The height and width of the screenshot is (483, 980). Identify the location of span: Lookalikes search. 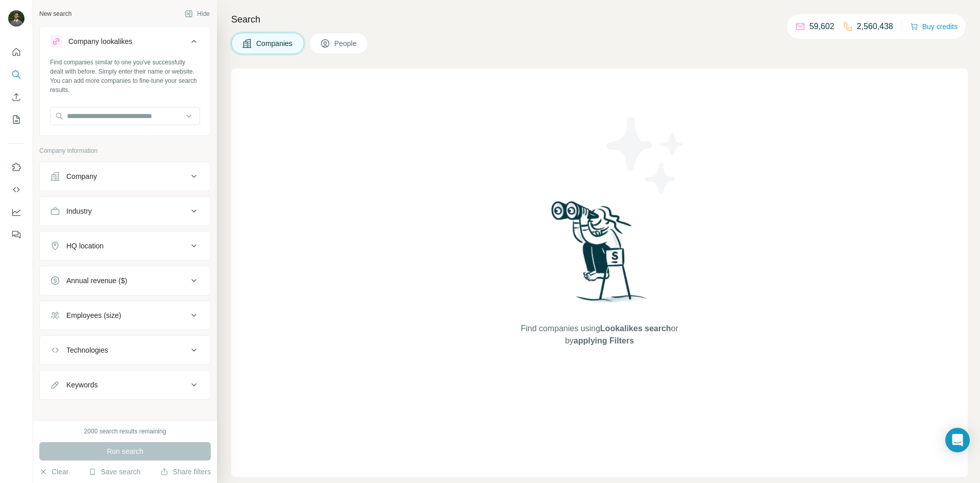
(635, 328).